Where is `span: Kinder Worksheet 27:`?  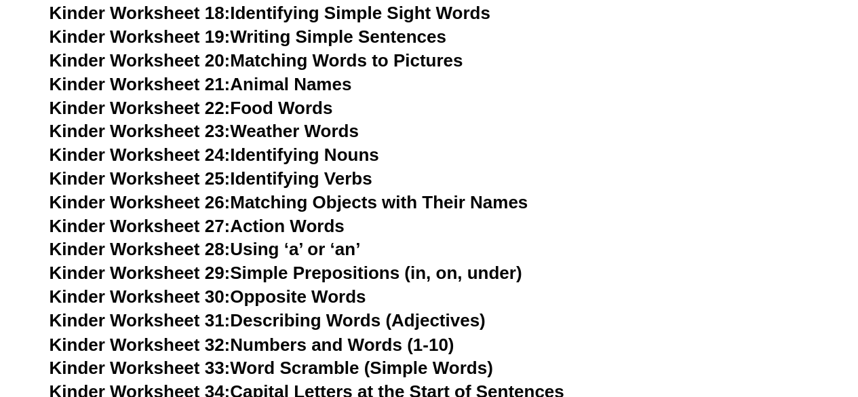
span: Kinder Worksheet 27: is located at coordinates (140, 226).